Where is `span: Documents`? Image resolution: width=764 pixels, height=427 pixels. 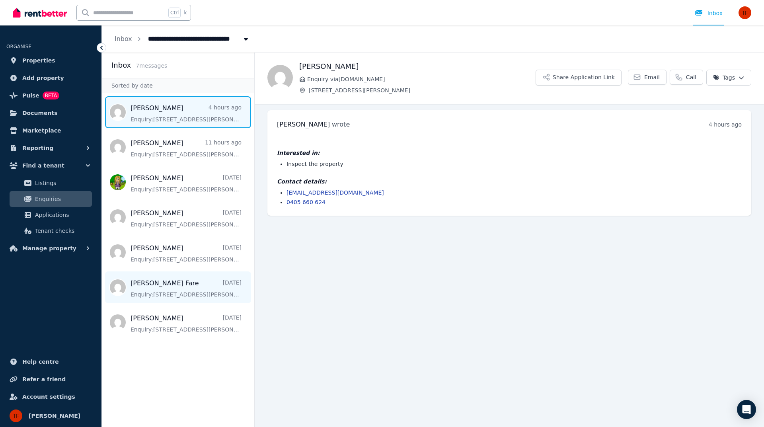 span: Documents is located at coordinates (40, 113).